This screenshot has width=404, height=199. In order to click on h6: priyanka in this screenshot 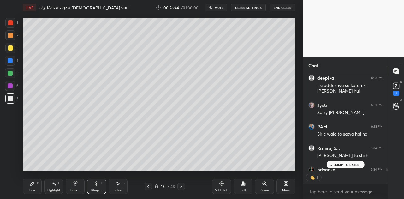, I will do `click(326, 169)`.